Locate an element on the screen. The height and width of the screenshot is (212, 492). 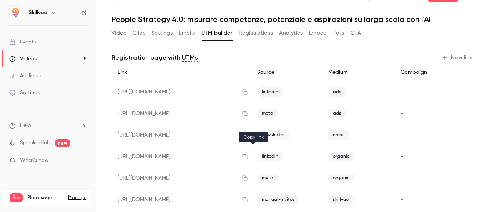
a: Manage is located at coordinates (77, 197).